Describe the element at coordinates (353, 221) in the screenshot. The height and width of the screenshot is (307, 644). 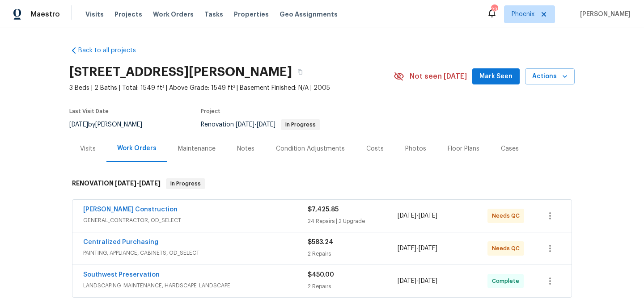
I see `div: 24 Repairs | 2 Upgrade` at that location.